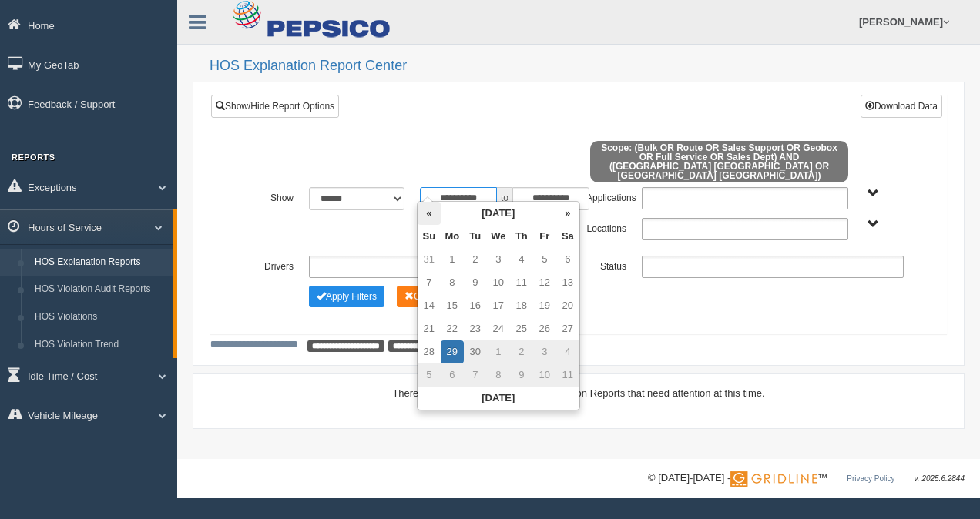 This screenshot has width=980, height=519. What do you see at coordinates (568, 306) in the screenshot?
I see `td: 20` at bounding box center [568, 306].